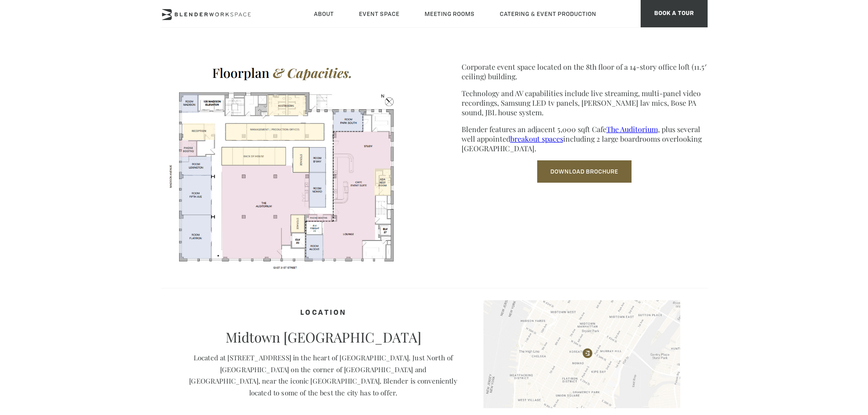 This screenshot has width=868, height=415. Describe the element at coordinates (585, 103) in the screenshot. I see `p: Technology and AV capabilities include live streaming, multi-panel video recordings, Samsung LED ...` at that location.